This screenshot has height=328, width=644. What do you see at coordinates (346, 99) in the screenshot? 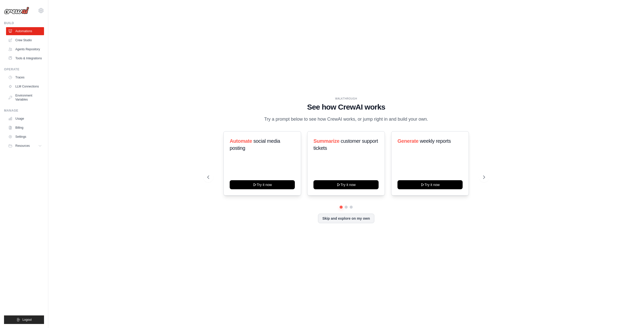
I see `div: WALKTHROUGH` at bounding box center [346, 99].